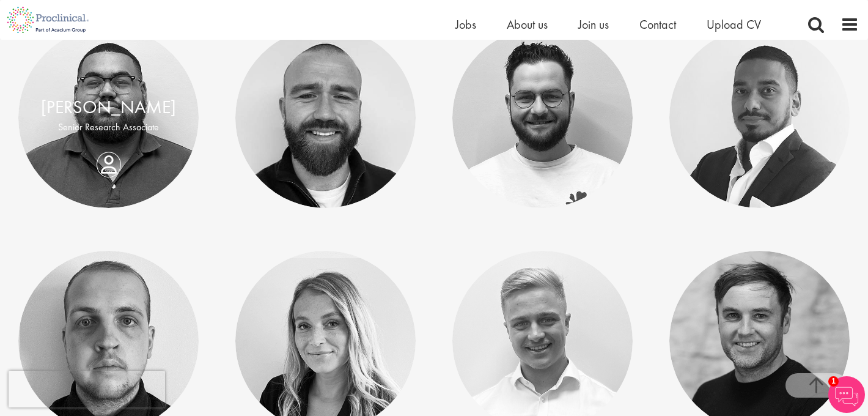  Describe the element at coordinates (834, 382) in the screenshot. I see `span: 1` at that location.